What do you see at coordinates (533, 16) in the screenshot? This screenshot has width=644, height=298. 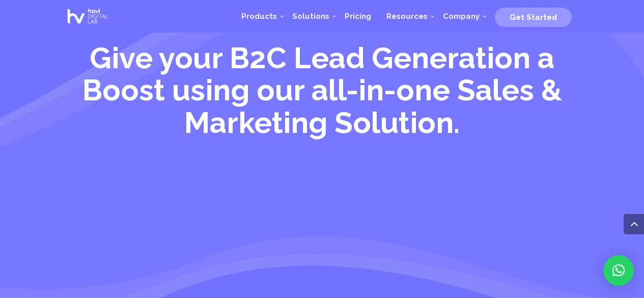 I see `a: Get Started` at bounding box center [533, 16].